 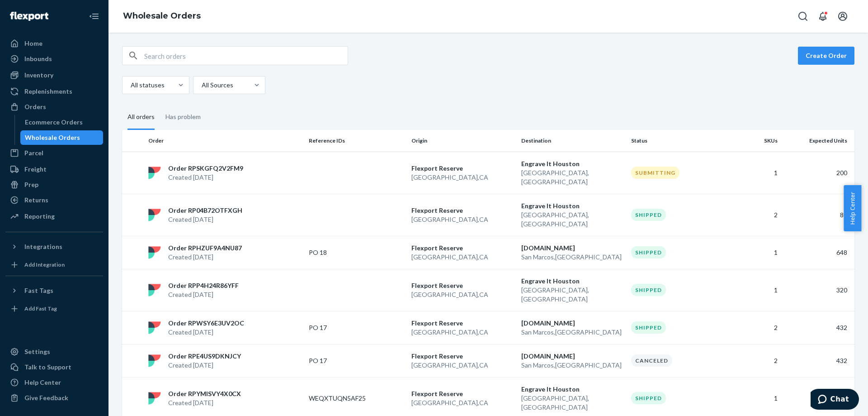 I want to click on div: Wholesale Orders, so click(x=52, y=138).